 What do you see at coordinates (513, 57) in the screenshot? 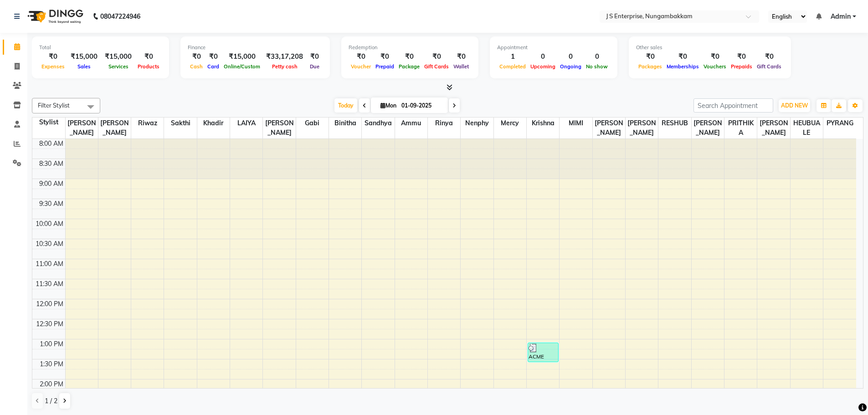
I see `div: 1` at bounding box center [513, 57].